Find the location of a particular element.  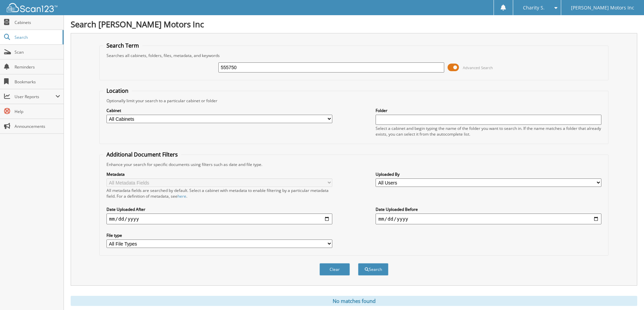

span: Announcements is located at coordinates (37, 126).